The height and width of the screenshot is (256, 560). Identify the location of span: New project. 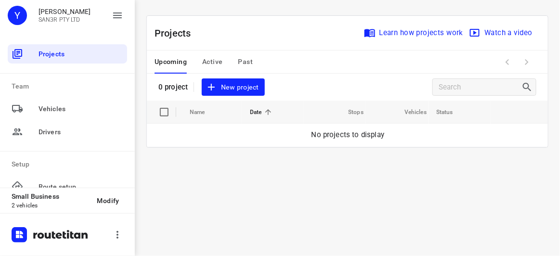
(233, 87).